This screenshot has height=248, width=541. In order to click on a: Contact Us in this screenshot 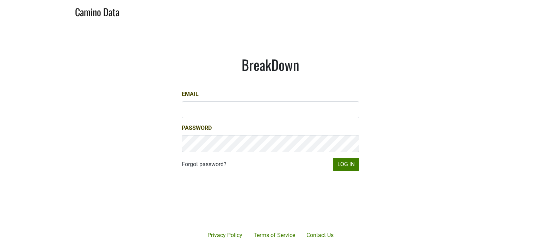, I will do `click(320, 235)`.